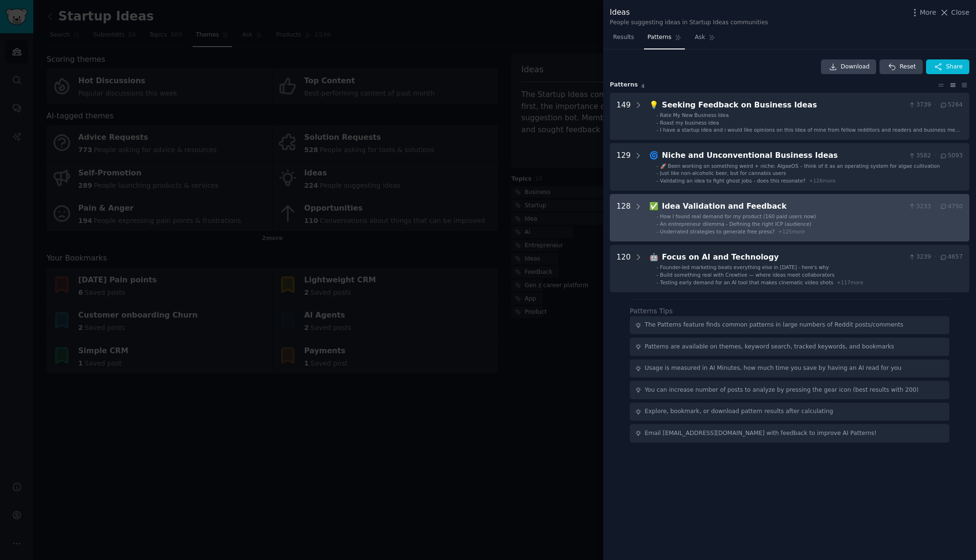  Describe the element at coordinates (928, 12) in the screenshot. I see `span: More` at that location.